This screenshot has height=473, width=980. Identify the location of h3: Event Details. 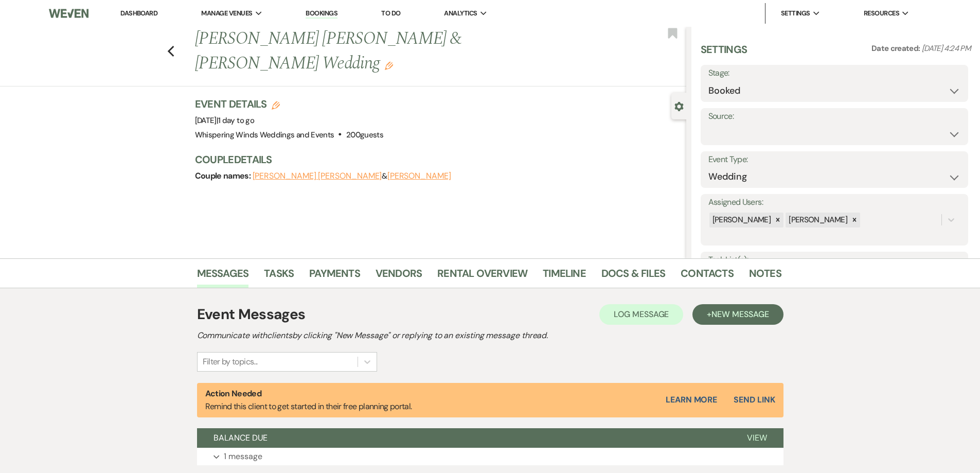
(289, 104).